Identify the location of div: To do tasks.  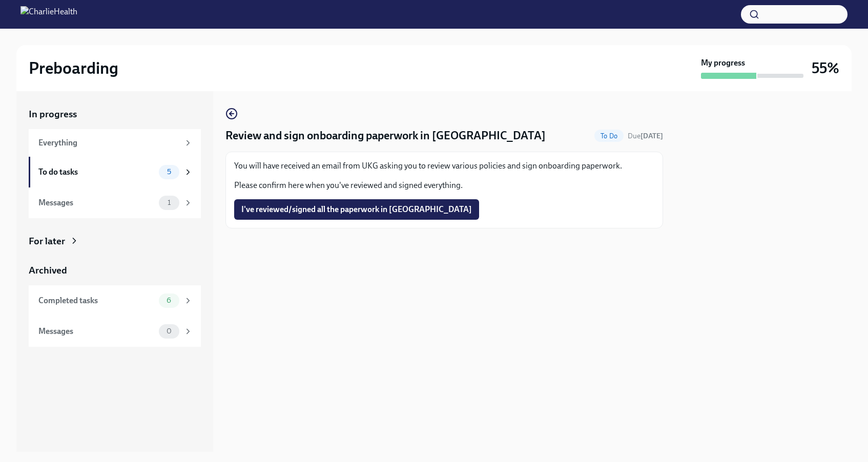
(96, 172).